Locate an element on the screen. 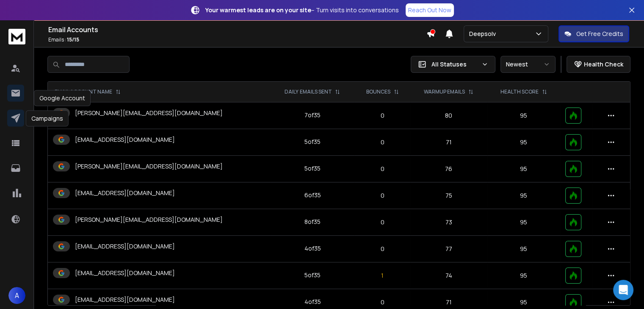  p: All Statuses is located at coordinates (454, 64).